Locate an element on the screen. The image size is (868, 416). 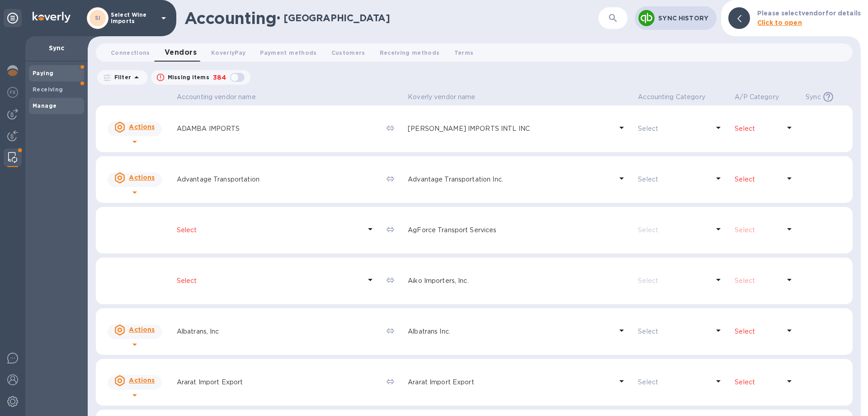
p: 384 is located at coordinates (220, 77).